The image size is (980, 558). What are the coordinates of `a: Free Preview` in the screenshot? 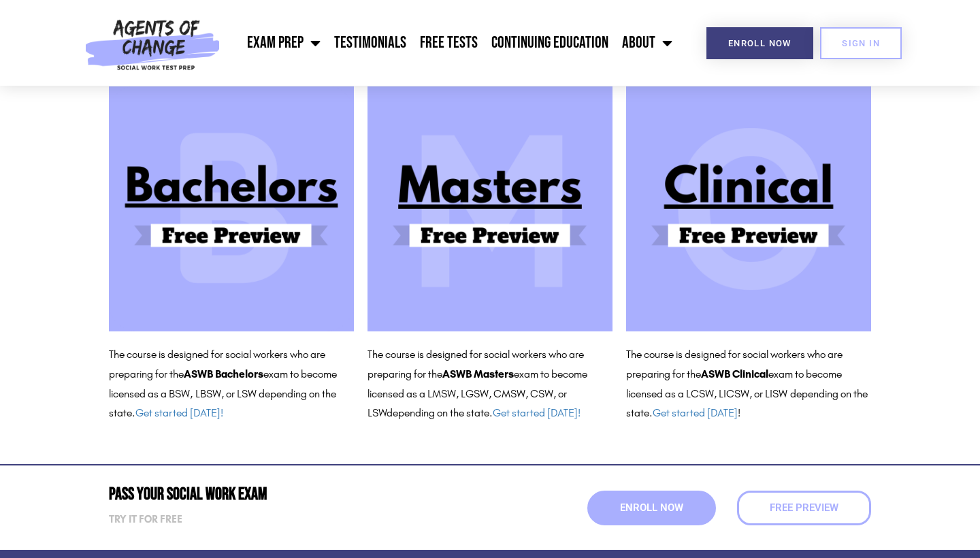 It's located at (804, 508).